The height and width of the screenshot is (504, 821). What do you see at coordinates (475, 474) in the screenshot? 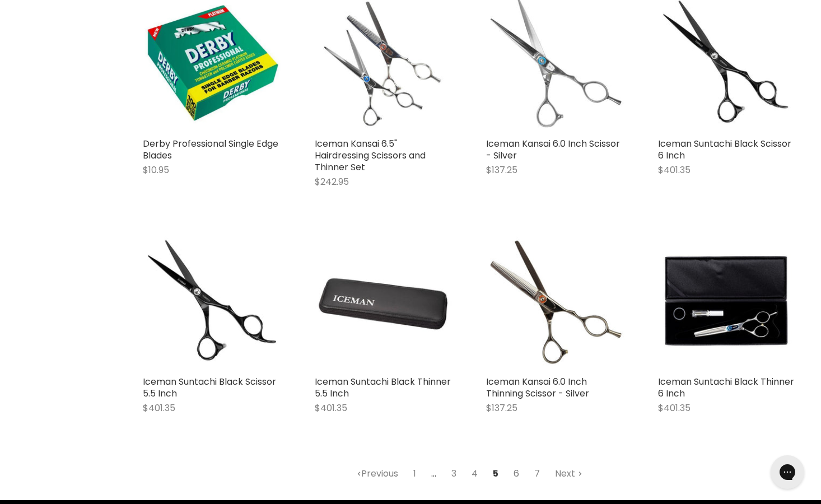
I see `a: 4` at bounding box center [475, 474].